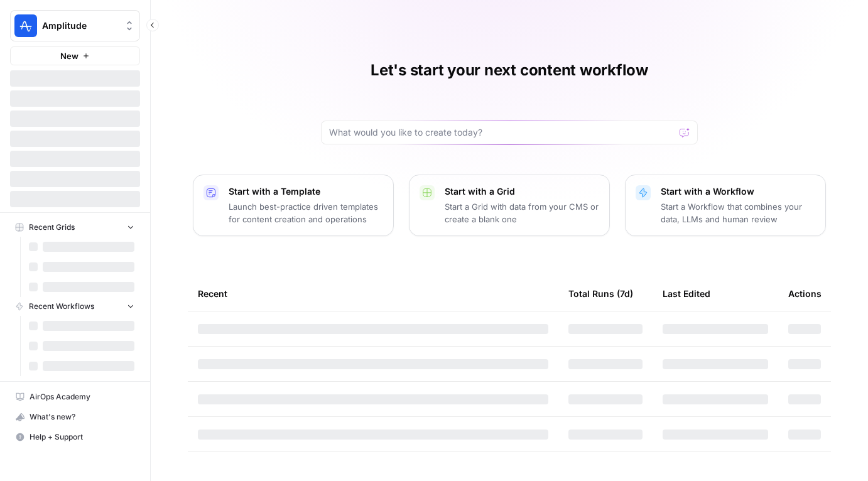  Describe the element at coordinates (80, 26) in the screenshot. I see `span: Amplitude` at that location.